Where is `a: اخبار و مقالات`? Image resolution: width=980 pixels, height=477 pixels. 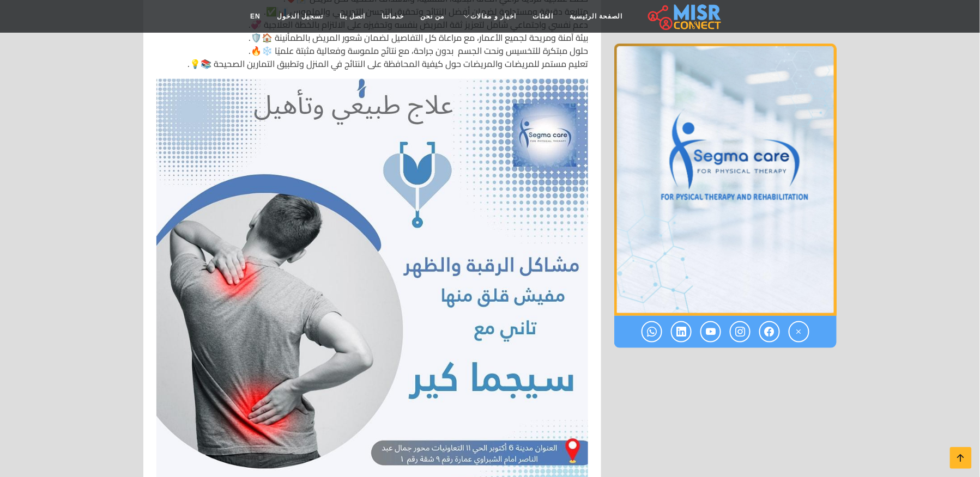
a: اخبار و مقالات is located at coordinates (489, 16).